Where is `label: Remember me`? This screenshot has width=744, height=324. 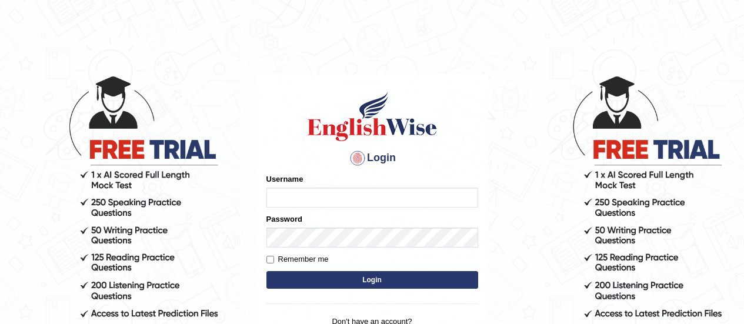
label: Remember me is located at coordinates (297, 259).